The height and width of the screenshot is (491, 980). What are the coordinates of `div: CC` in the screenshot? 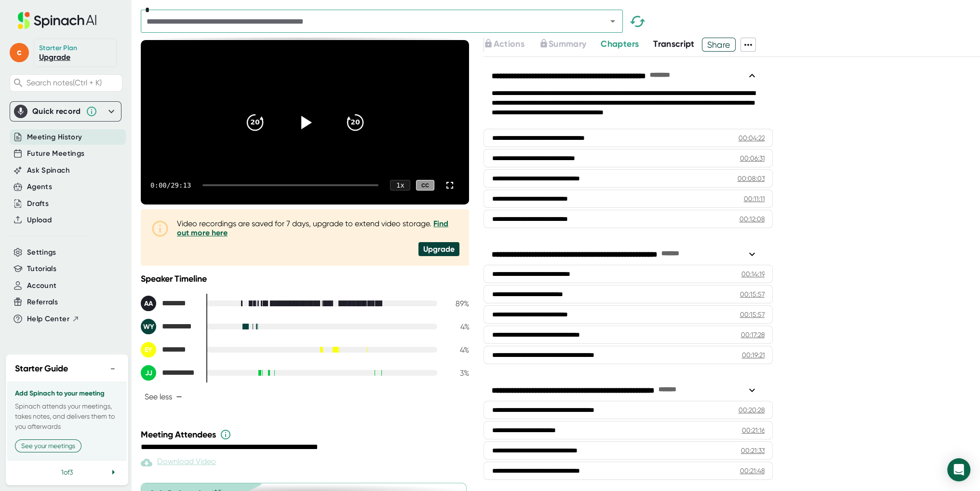 It's located at (425, 185).